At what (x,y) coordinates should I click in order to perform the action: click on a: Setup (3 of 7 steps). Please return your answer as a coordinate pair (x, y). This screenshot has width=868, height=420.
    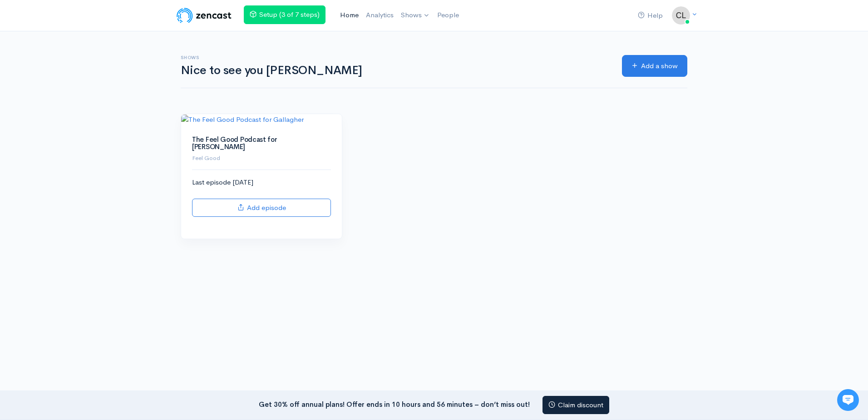
    Looking at the image, I should click on (285, 15).